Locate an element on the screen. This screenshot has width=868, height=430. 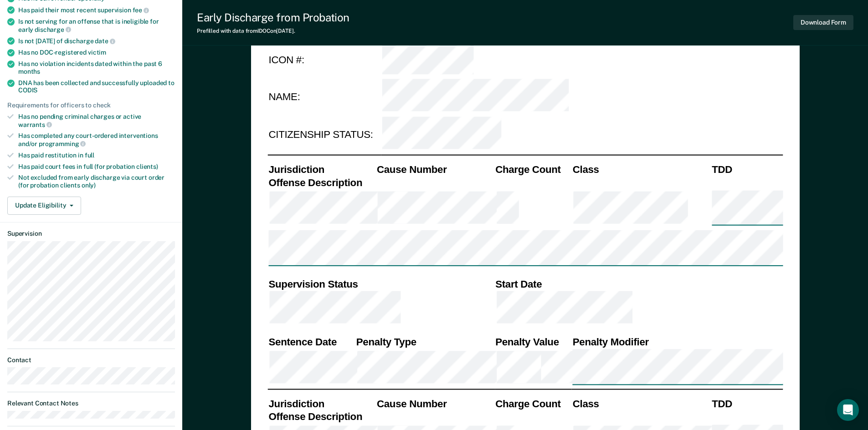
div: Has no pending criminal charges or active is located at coordinates (96, 121).